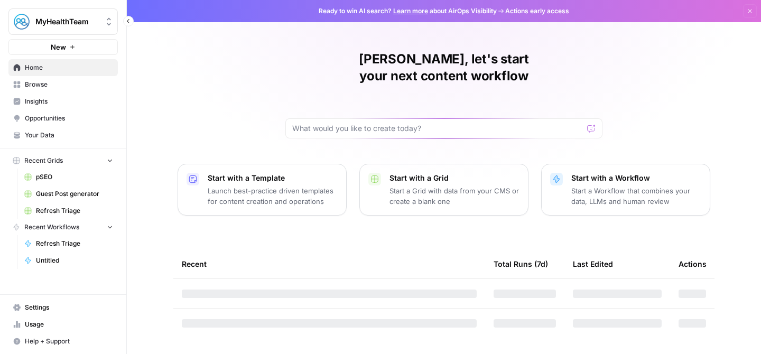 The width and height of the screenshot is (761, 354). I want to click on div: Total Runs (7d), so click(520, 264).